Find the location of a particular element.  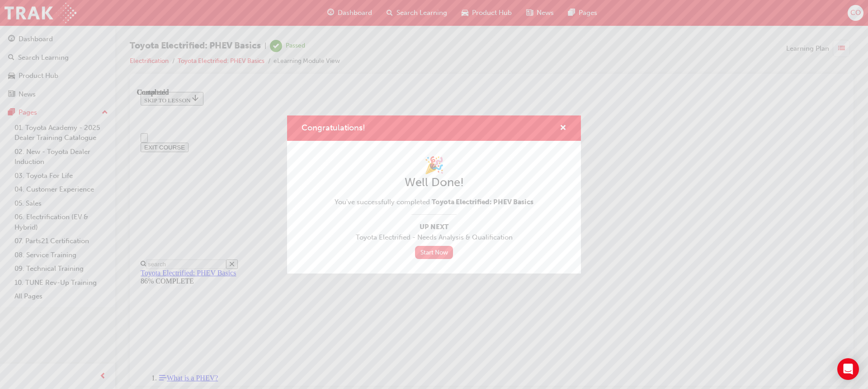

span: SKIP TO LESSON is located at coordinates (35, 12).